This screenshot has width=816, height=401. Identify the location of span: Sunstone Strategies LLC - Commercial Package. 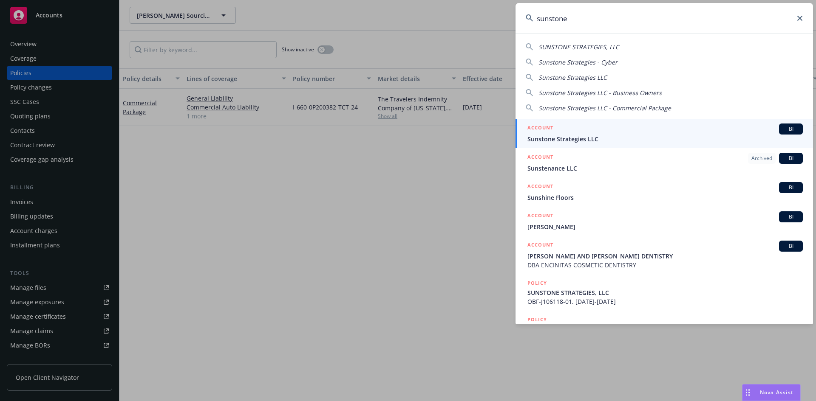
(604, 108).